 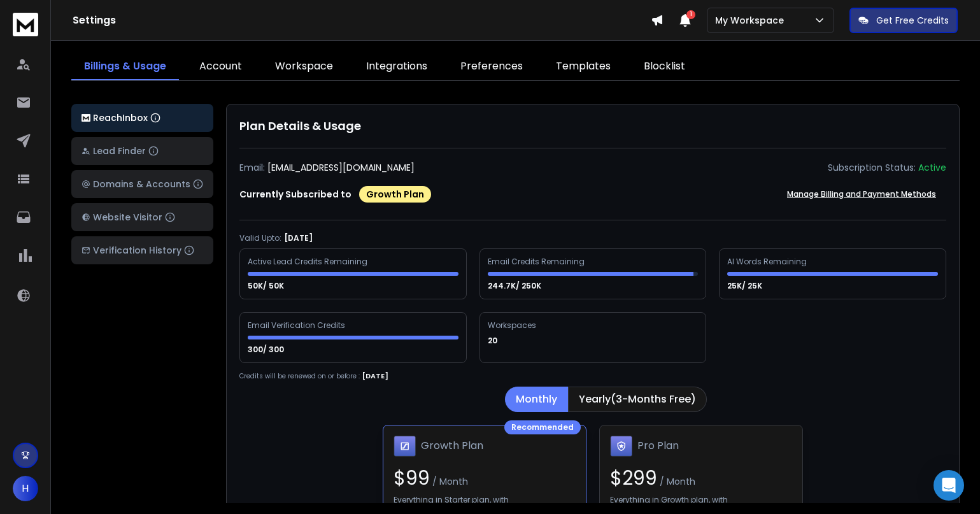 I want to click on p: 300/ 300, so click(x=267, y=350).